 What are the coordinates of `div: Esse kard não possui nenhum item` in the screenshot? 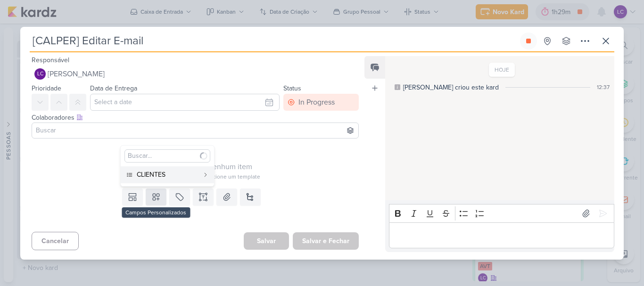 It's located at (195, 167).